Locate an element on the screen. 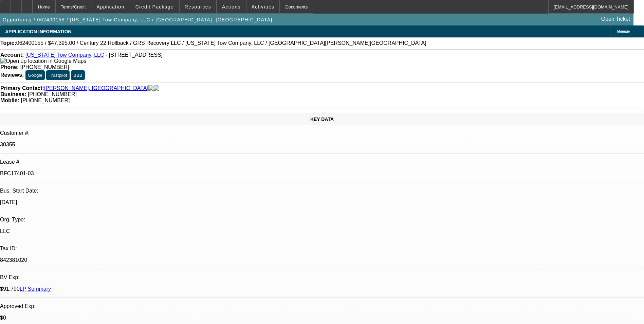 Image resolution: width=644 pixels, height=324 pixels. button: Google is located at coordinates (35, 75).